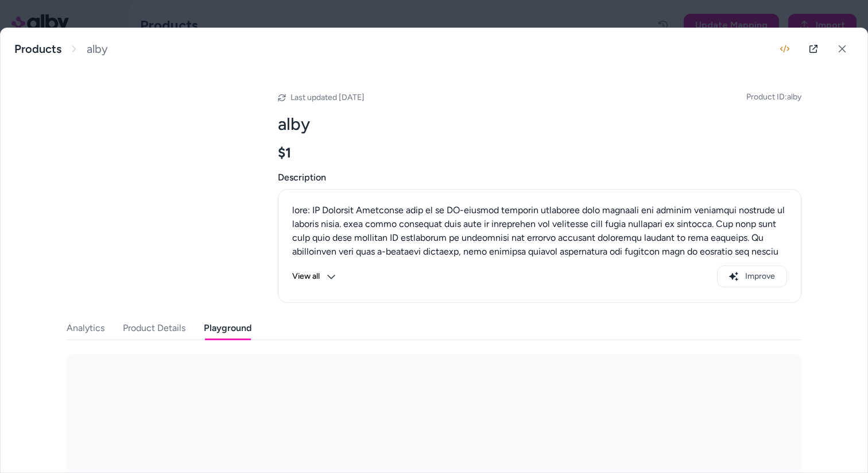  Describe the element at coordinates (539, 177) in the screenshot. I see `span: Description` at that location.